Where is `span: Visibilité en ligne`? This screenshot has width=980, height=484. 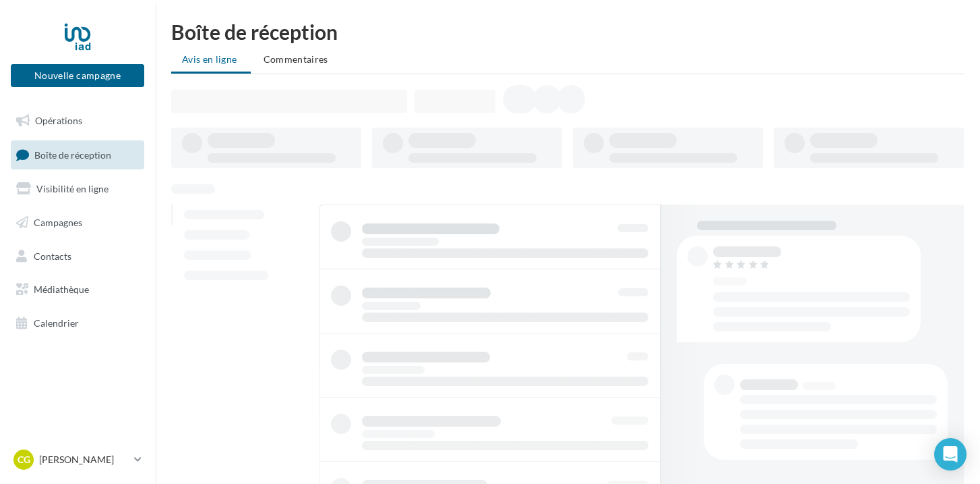
span: Visibilité en ligne is located at coordinates (72, 189).